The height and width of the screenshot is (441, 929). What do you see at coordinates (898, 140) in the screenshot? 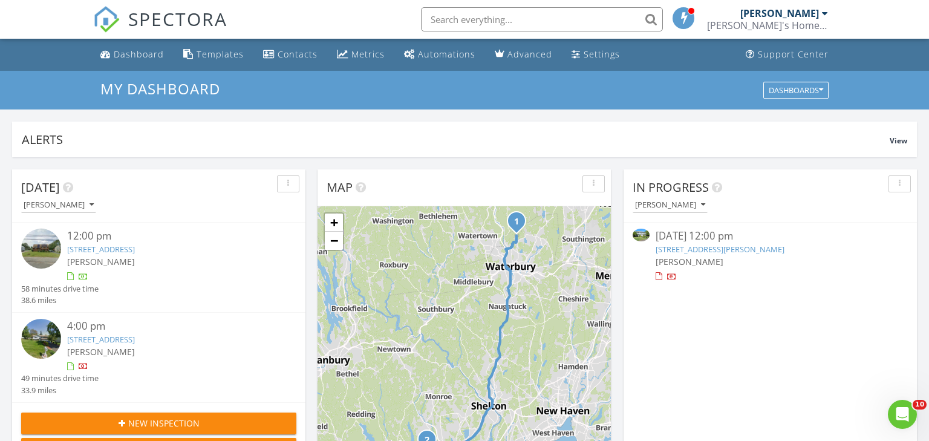
I see `span: View` at bounding box center [898, 140].